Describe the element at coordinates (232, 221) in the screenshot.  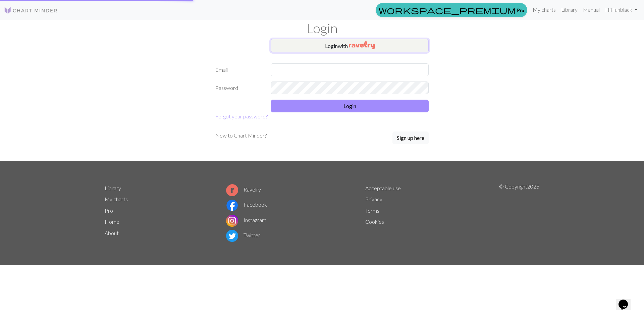
I see `img: Instagram logo` at that location.